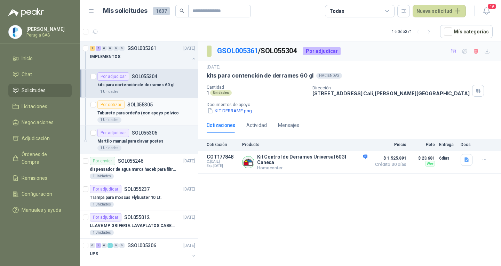 The image size is (501, 266). I want to click on a: Por adjudicarSOL055304kits para contención de derrames 60 gl1 Unidades, so click(139, 83).